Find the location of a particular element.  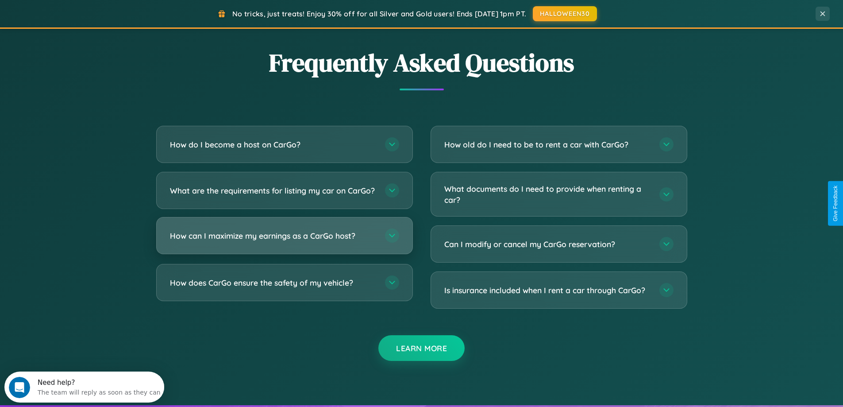

h3: How does CarGo ensure the safety of my vehicle? is located at coordinates (273, 282).